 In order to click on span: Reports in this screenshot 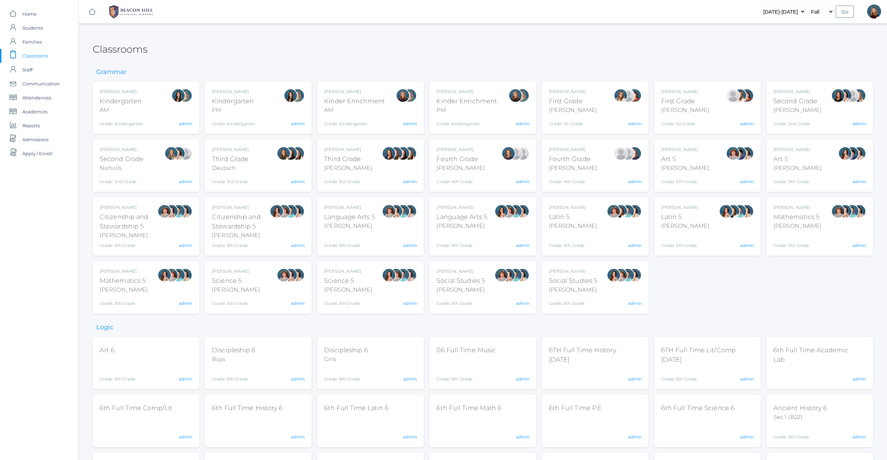, I will do `click(31, 126)`.